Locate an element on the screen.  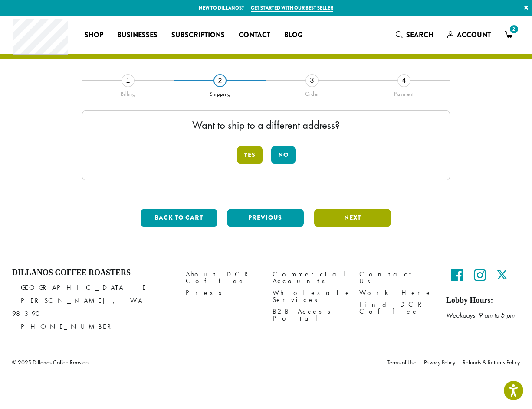
div: 1 is located at coordinates (128, 81).